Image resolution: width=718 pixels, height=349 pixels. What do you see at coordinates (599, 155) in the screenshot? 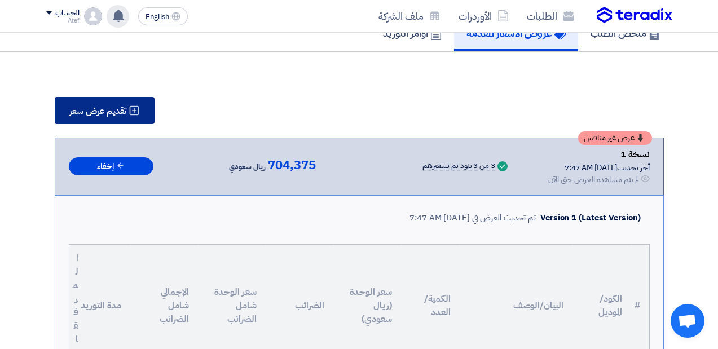
I see `div: نسخة 1` at bounding box center [599, 155].